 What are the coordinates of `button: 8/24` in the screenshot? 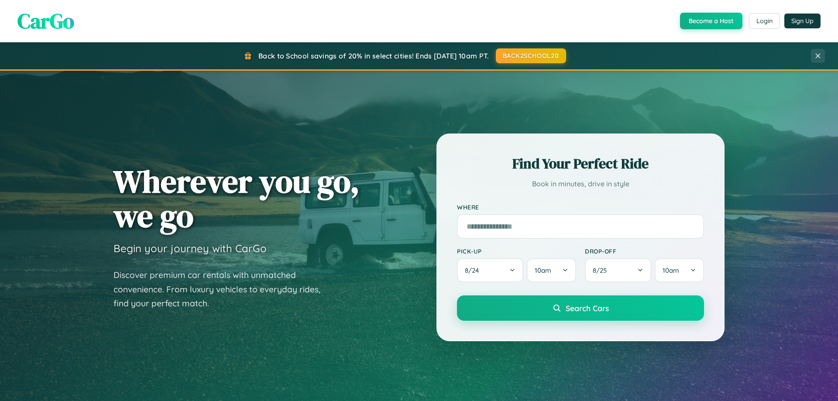 It's located at (490, 270).